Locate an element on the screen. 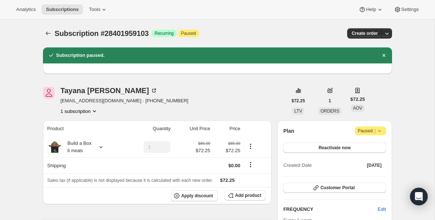 The height and width of the screenshot is (220, 435). span: ORDERS is located at coordinates (329, 111).